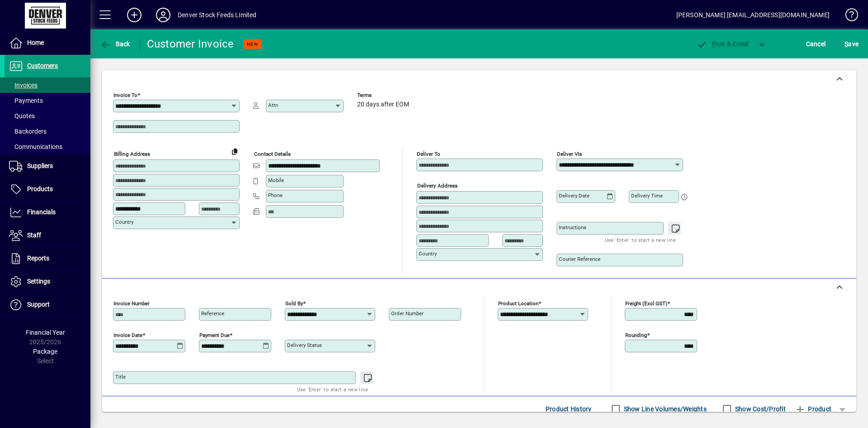  I want to click on mat-label: Product location, so click(518, 303).